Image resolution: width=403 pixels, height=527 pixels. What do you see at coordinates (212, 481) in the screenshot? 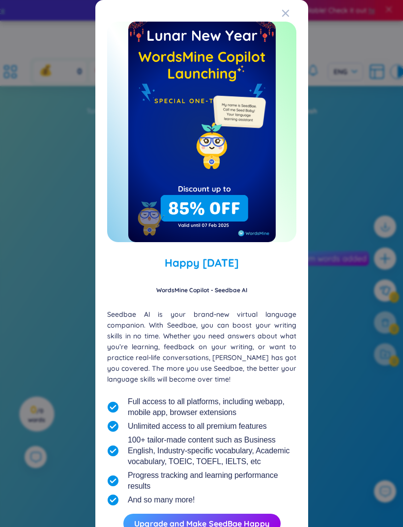
I see `span: Progress tracking and learning performance results` at bounding box center [212, 481].